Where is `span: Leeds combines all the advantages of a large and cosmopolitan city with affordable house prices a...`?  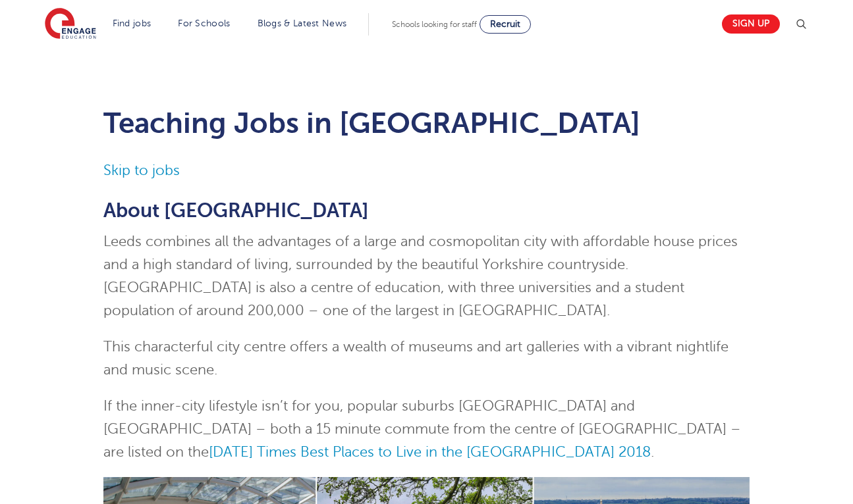 span: Leeds combines all the advantages of a large and cosmopolitan city with affordable house prices a... is located at coordinates (420, 276).